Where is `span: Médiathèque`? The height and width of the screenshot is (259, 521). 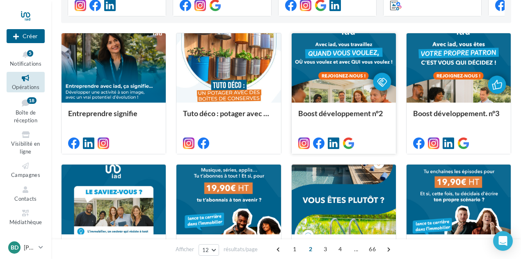 span: Médiathèque is located at coordinates (26, 222).